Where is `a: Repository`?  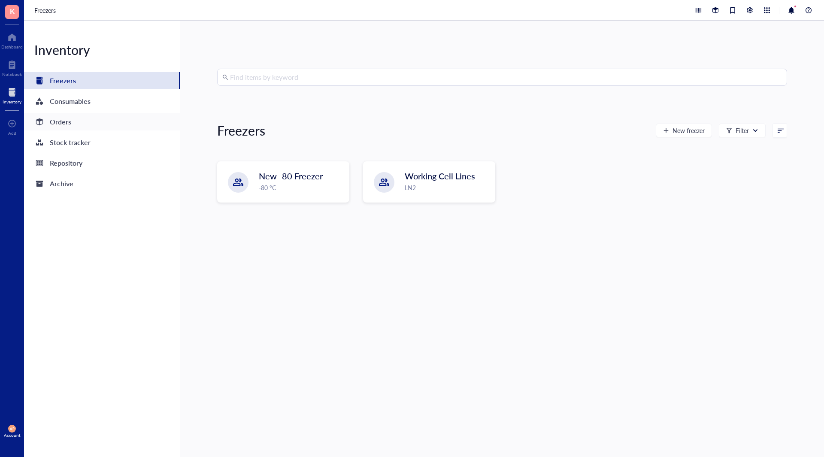
a: Repository is located at coordinates (102, 163).